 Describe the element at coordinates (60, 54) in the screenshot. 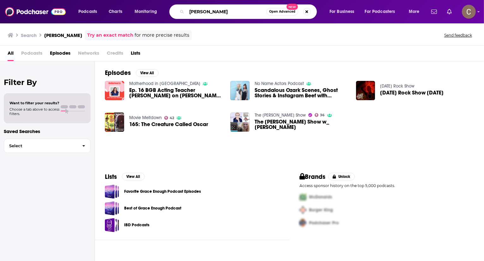

I see `span: Episodes` at that location.